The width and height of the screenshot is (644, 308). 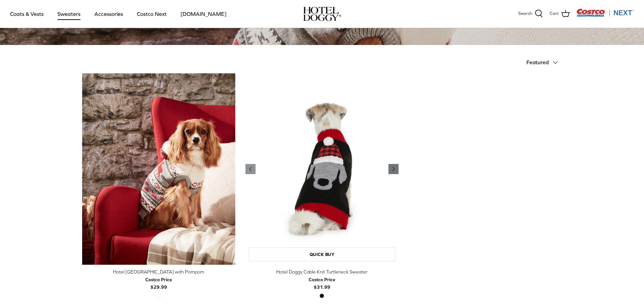 I want to click on a: Hotel Doggy Cable Knit Turtleneck Sweater, so click(x=322, y=169).